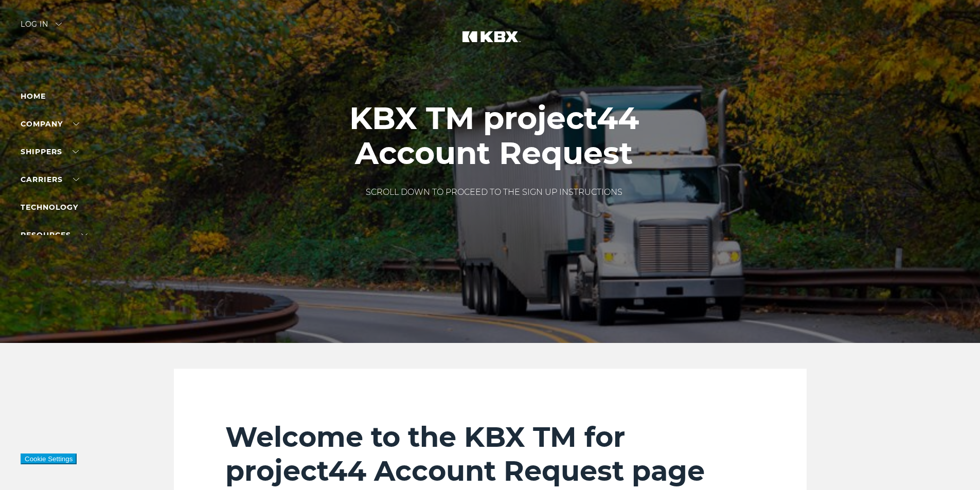  I want to click on a: Company, so click(50, 124).